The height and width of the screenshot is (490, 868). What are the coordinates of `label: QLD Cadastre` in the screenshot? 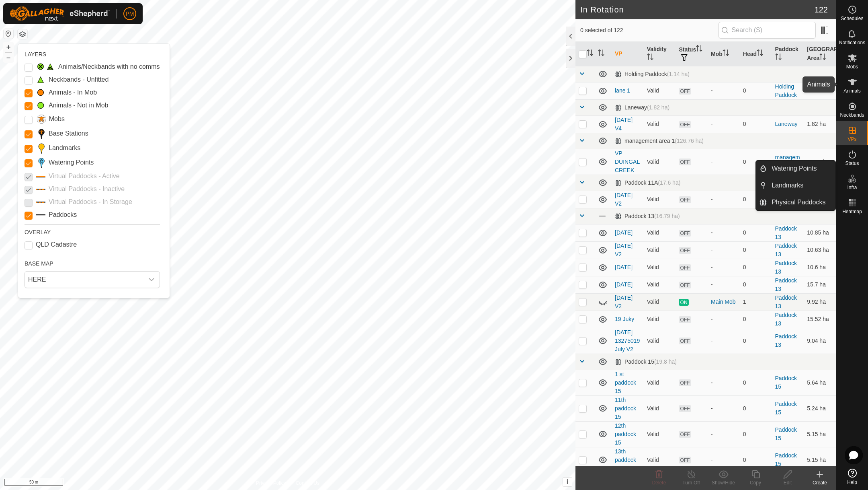 It's located at (56, 244).